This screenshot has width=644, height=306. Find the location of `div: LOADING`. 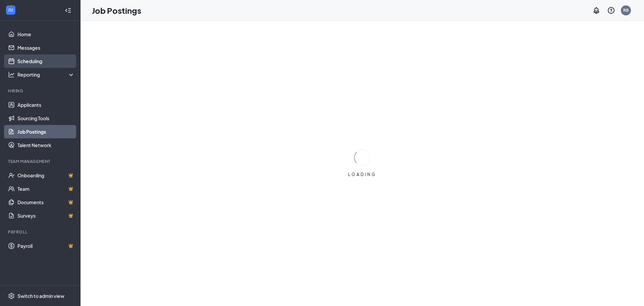

div: LOADING is located at coordinates (362, 174).